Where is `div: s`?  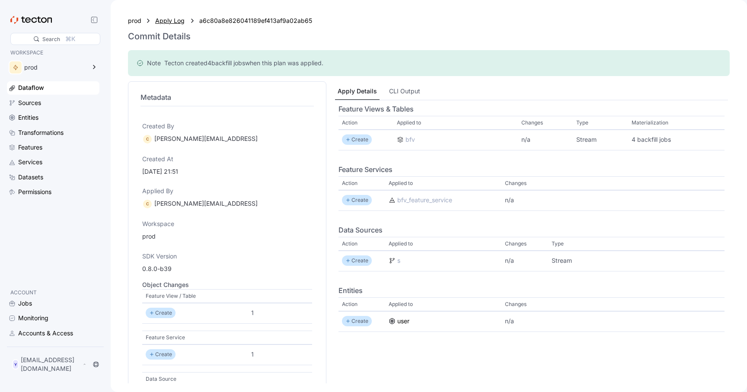
div: s is located at coordinates (398, 261).